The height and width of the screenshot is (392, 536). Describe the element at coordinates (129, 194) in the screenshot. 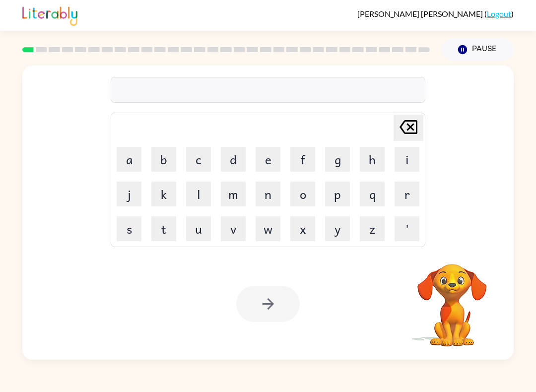

I see `button: j` at that location.